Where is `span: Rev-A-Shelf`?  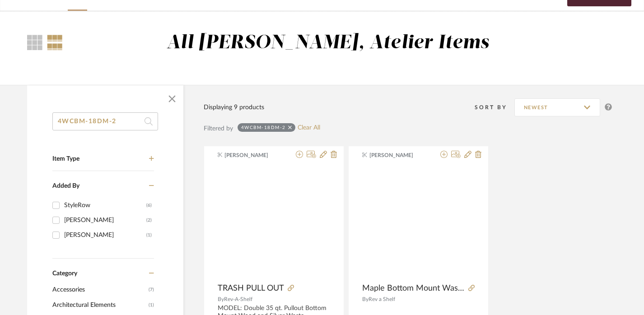
span: Rev-A-Shelf is located at coordinates (238, 300).